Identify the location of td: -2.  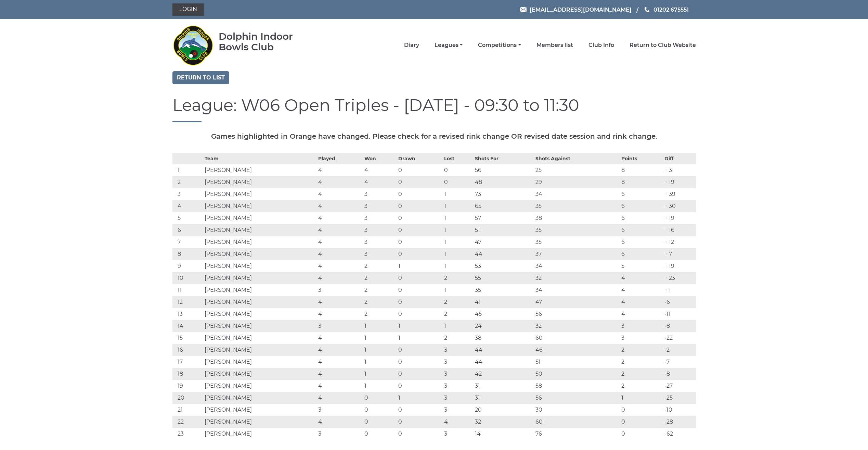
(679, 350).